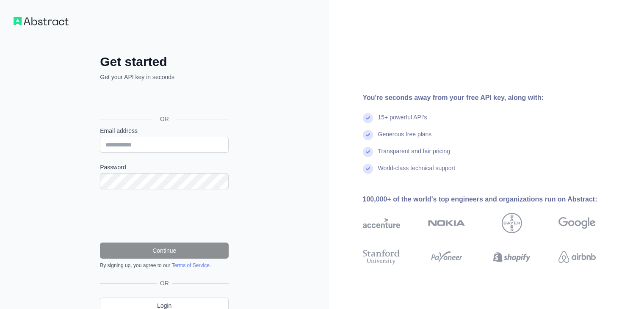  Describe the element at coordinates (414, 155) in the screenshot. I see `div: Transparent and fair pricing` at that location.